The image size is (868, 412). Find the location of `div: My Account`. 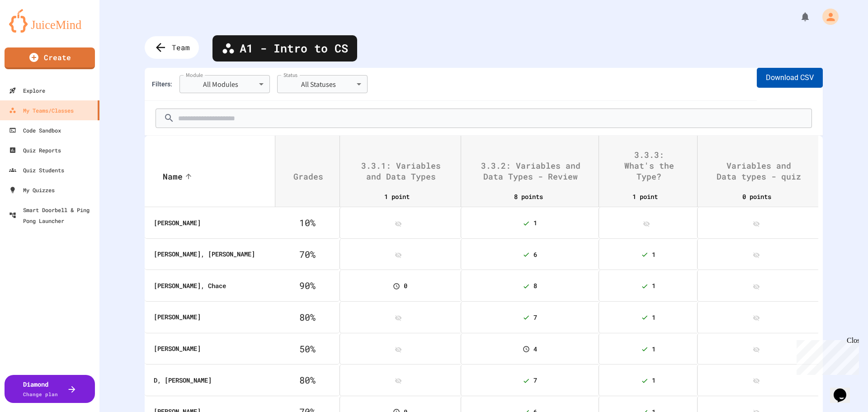

div: My Account is located at coordinates (827, 16).